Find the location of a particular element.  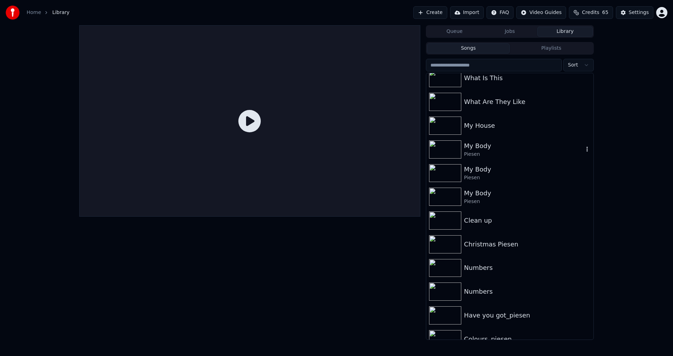

div: What Are They Like is located at coordinates (527, 102).